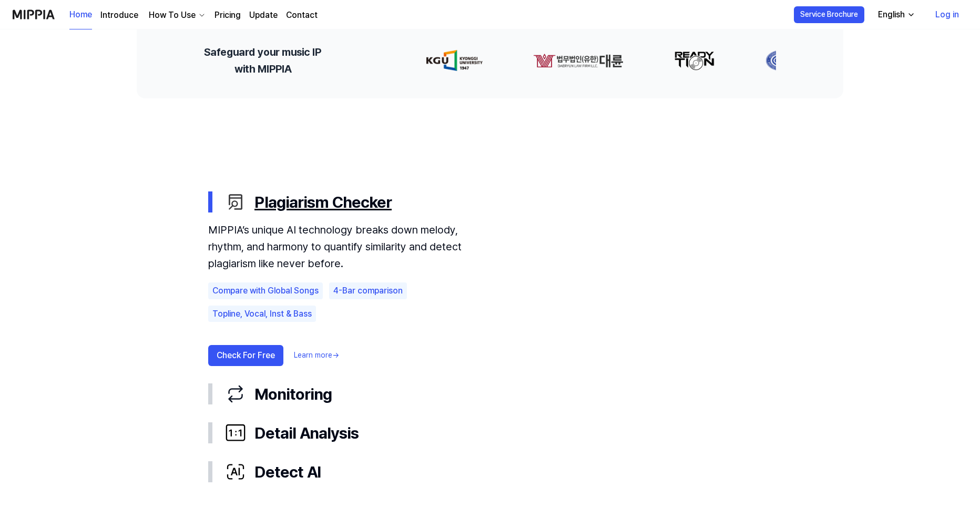  Describe the element at coordinates (317, 355) in the screenshot. I see `a: Learn more→` at that location.